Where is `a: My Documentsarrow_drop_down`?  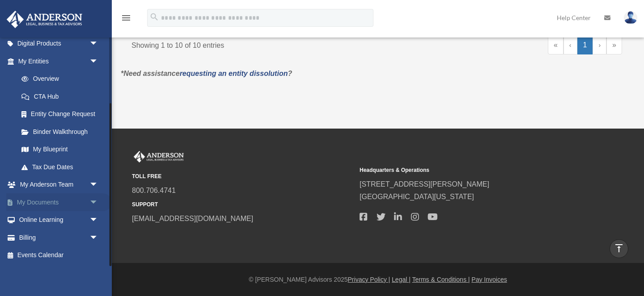
a: My Documentsarrow_drop_down is located at coordinates (59, 202).